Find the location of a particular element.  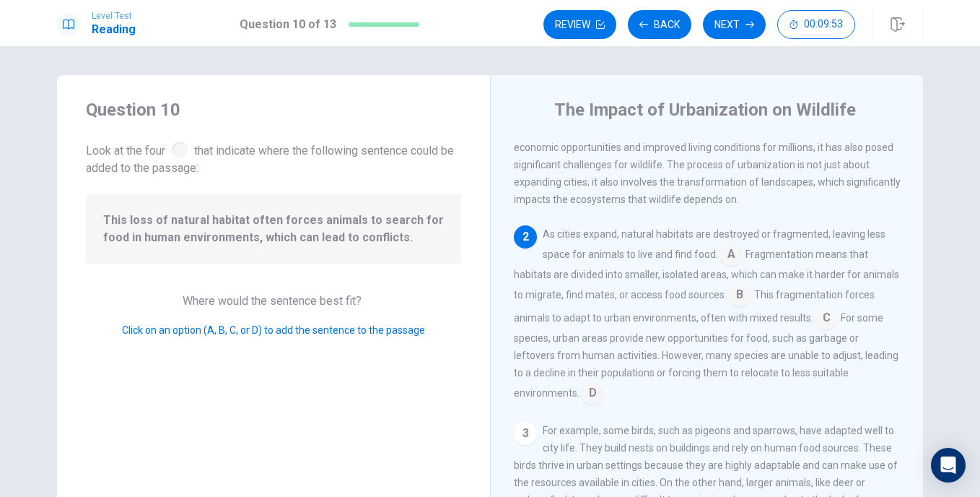

span: D is located at coordinates (593, 393).